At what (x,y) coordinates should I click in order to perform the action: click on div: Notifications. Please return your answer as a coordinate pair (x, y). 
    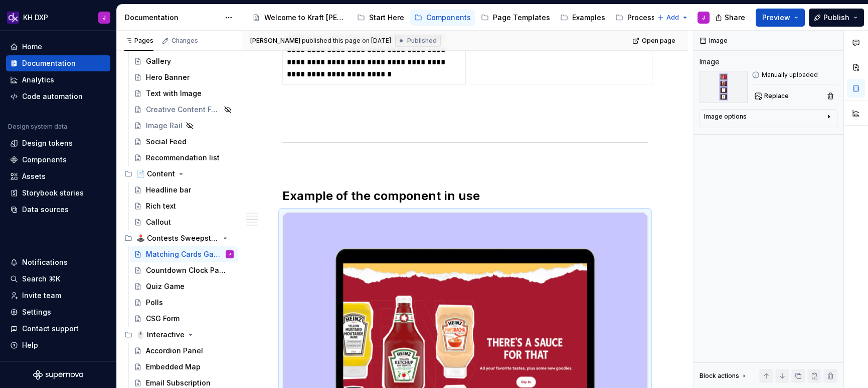
    Looking at the image, I should click on (44, 262).